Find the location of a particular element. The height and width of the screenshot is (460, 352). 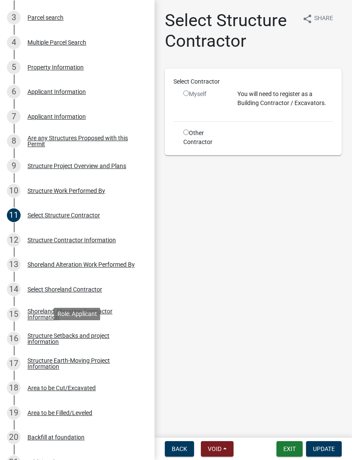

div: Are any Structures Proposed with this Permit is located at coordinates (84, 141).